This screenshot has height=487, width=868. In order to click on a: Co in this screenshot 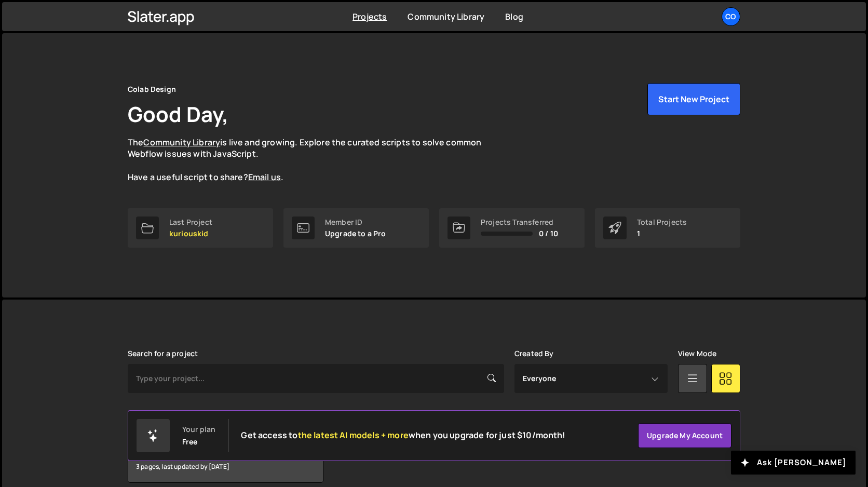, I will do `click(731, 17)`.